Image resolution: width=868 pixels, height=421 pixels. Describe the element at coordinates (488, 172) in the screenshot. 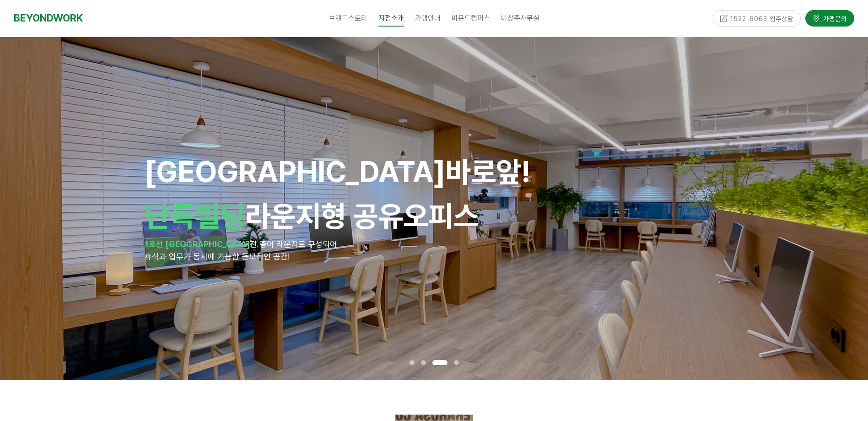

I see `span: 바로앞!` at that location.